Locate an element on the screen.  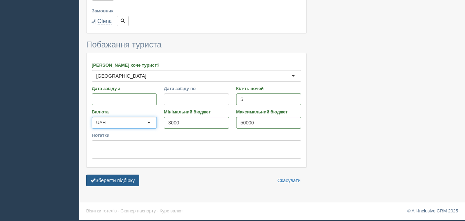
button: Зберегти підбірку is located at coordinates (113, 181).